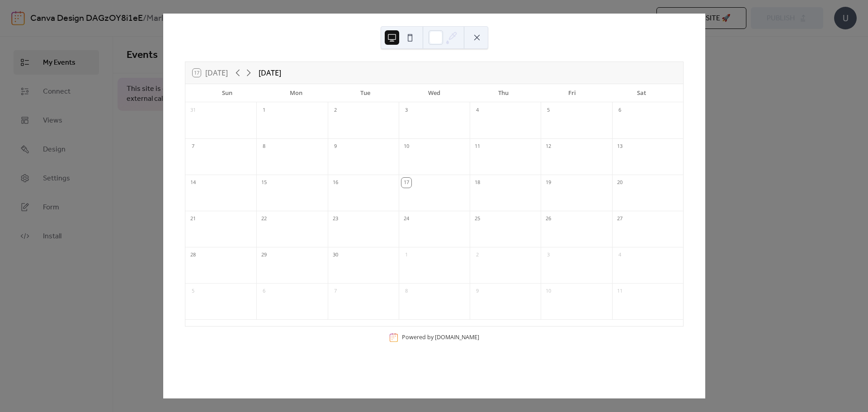  I want to click on div: 12, so click(549, 147).